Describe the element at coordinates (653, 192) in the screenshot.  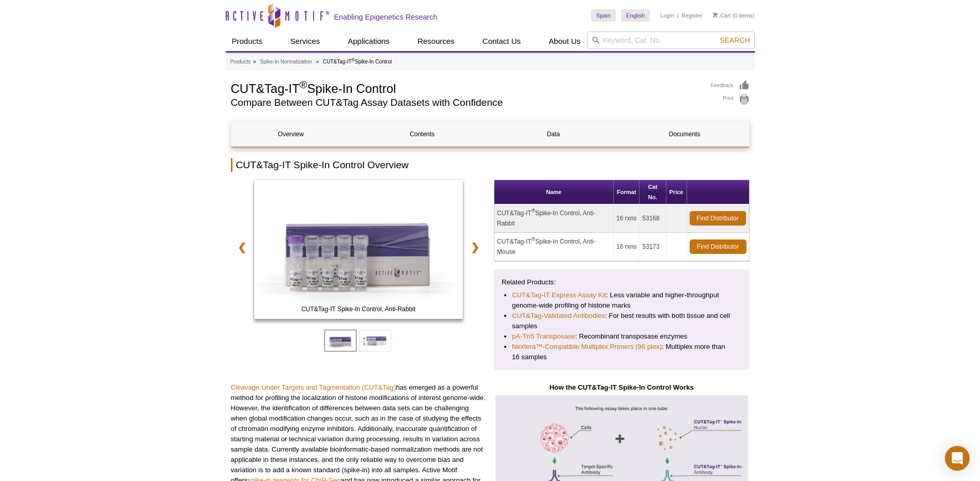
I see `th: Cat No.` at that location.